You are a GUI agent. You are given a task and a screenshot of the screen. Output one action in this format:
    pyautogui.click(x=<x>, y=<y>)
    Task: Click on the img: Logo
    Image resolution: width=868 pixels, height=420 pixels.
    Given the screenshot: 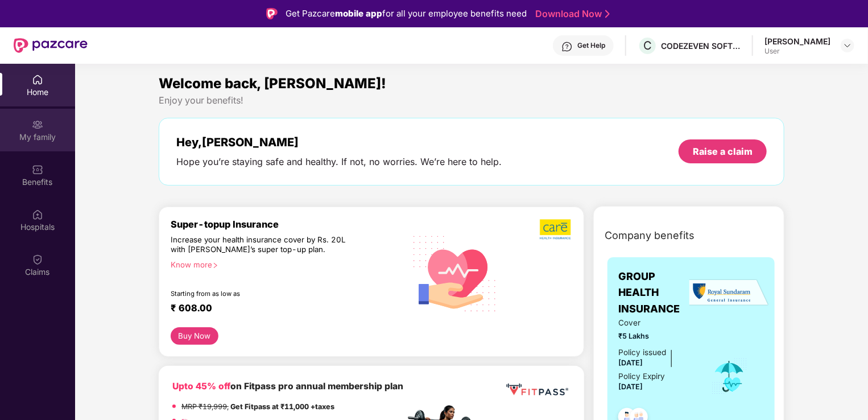 What is the action you would take?
    pyautogui.click(x=272, y=13)
    